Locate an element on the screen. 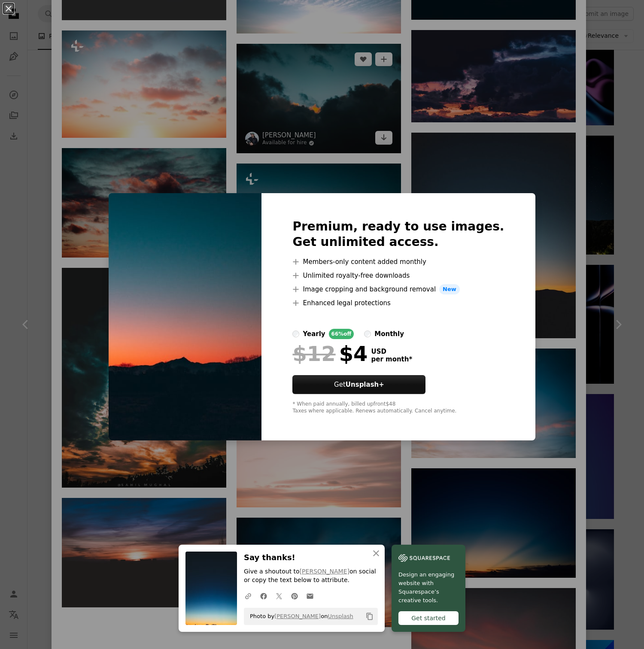 This screenshot has width=644, height=649. a: Share over email is located at coordinates (310, 596).